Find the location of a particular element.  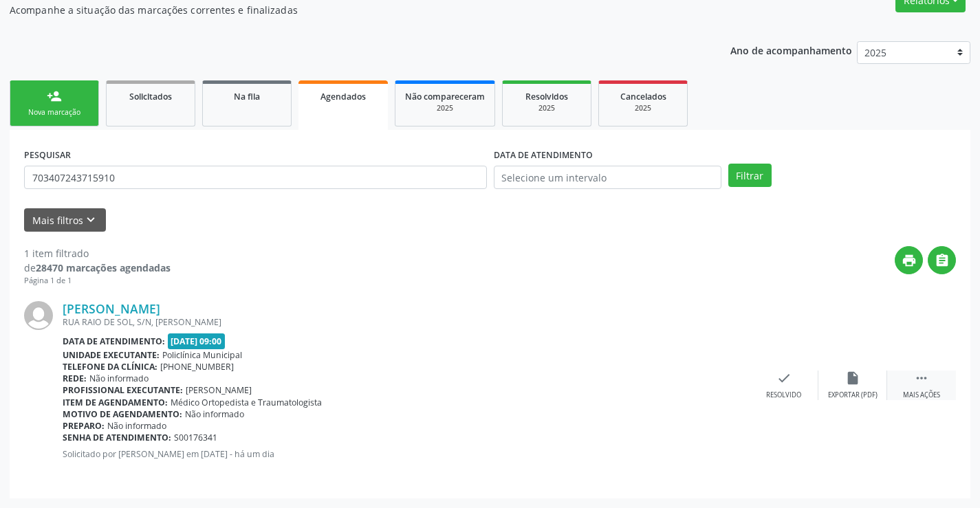

b: Item de agendamento: is located at coordinates (115, 402).